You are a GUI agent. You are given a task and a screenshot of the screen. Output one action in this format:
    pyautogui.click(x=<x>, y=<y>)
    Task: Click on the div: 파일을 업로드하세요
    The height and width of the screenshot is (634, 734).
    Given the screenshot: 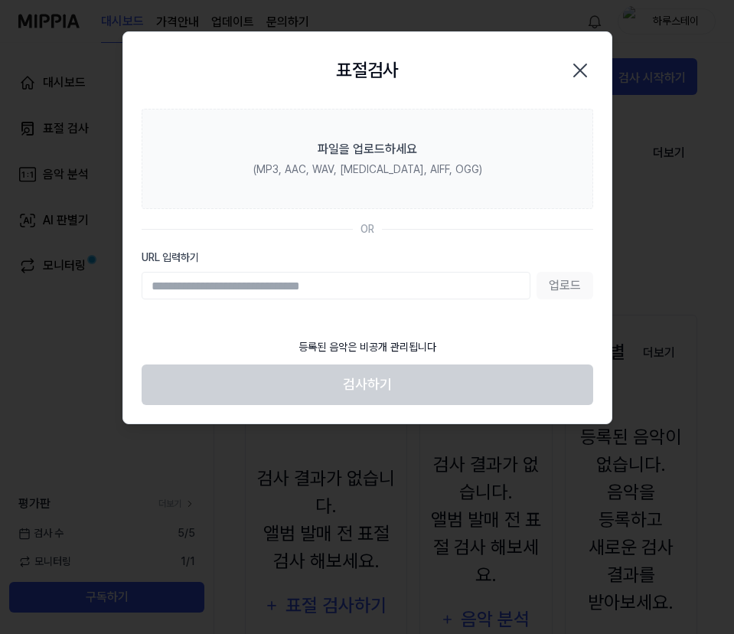 What is the action you would take?
    pyautogui.click(x=367, y=149)
    